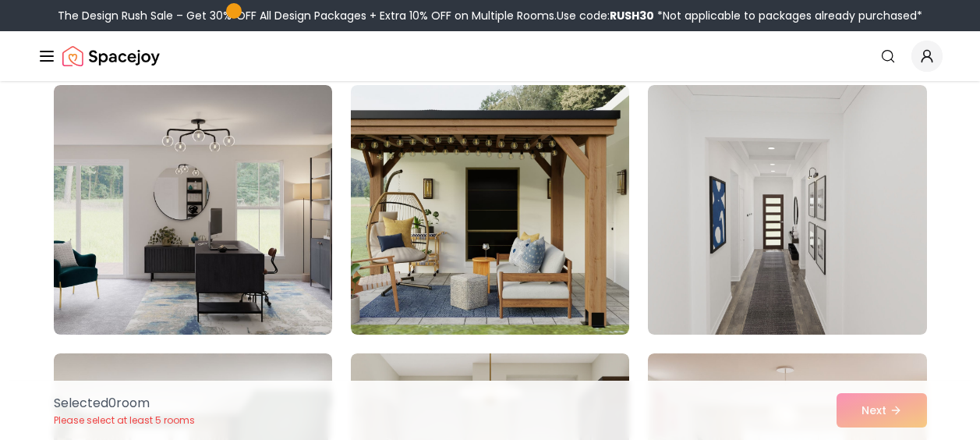 This screenshot has width=980, height=440. I want to click on span: *Not applicable to packages already purchased*, so click(788, 15).